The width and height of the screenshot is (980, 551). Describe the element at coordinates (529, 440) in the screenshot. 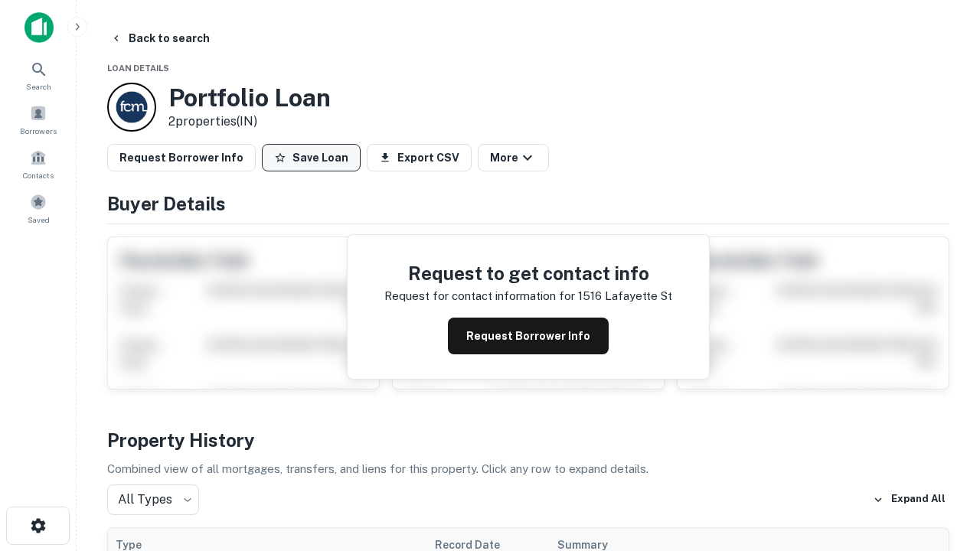

I see `h4: Property History` at that location.